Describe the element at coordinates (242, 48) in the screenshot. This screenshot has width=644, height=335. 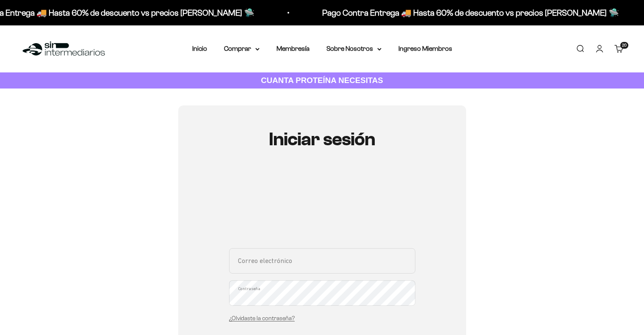
I see `summary: Comprar` at that location.